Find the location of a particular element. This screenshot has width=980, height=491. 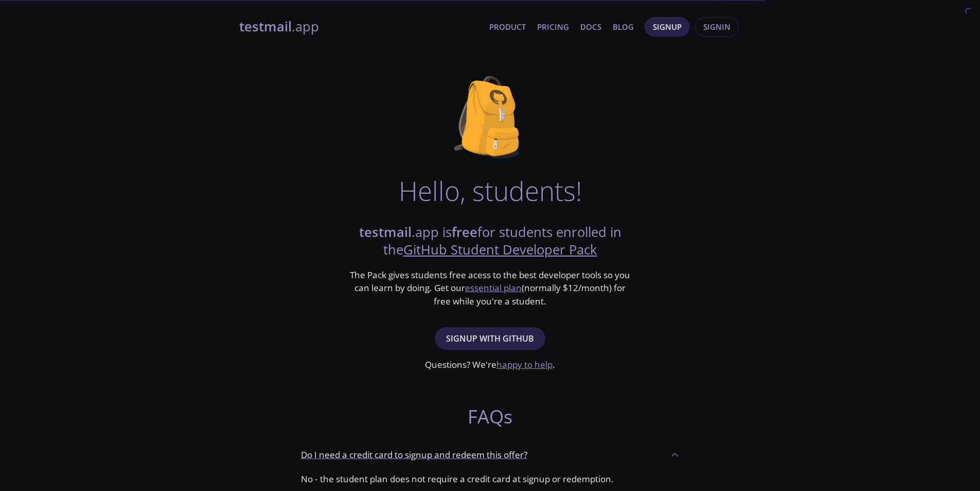

a: Docs is located at coordinates (591, 27).